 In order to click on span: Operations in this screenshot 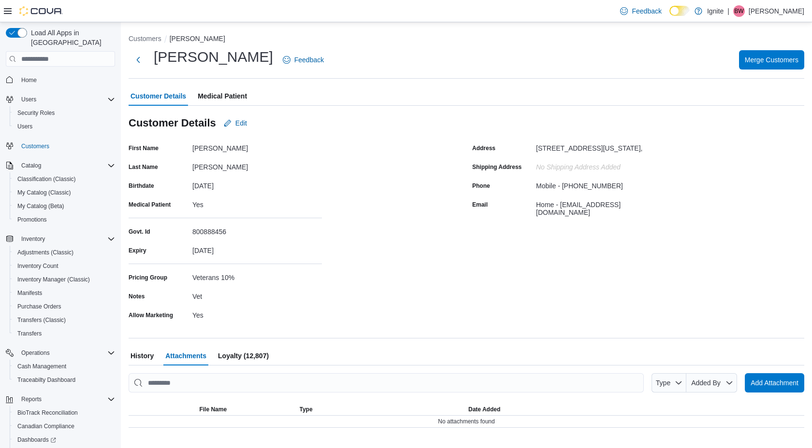, I will do `click(66, 353)`.